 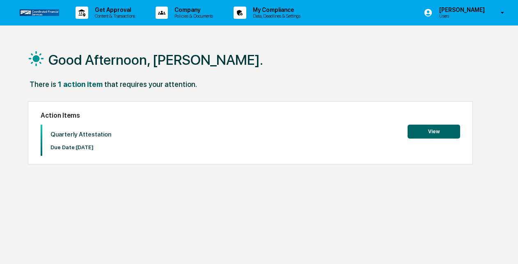 What do you see at coordinates (192, 10) in the screenshot?
I see `p: Company` at bounding box center [192, 10].